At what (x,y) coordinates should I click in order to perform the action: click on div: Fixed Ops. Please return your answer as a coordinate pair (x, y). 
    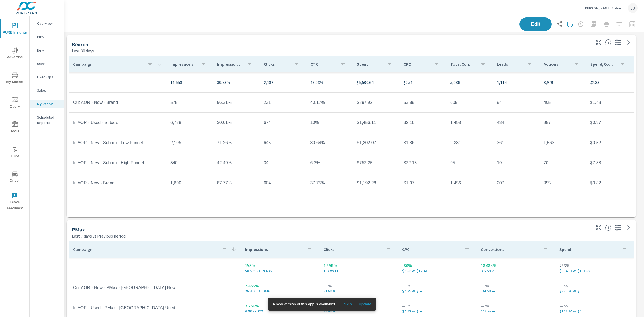
    Looking at the image, I should click on (47, 77).